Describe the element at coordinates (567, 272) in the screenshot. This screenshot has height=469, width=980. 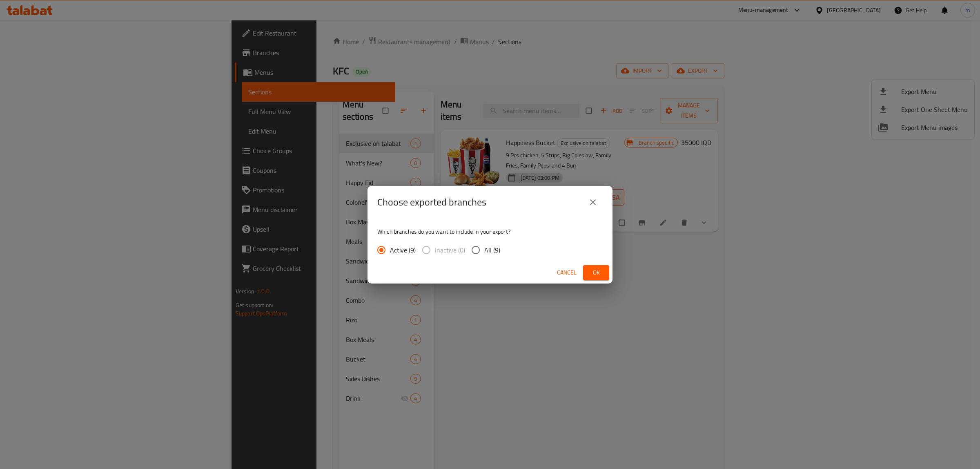
I see `button: Cancel` at that location.